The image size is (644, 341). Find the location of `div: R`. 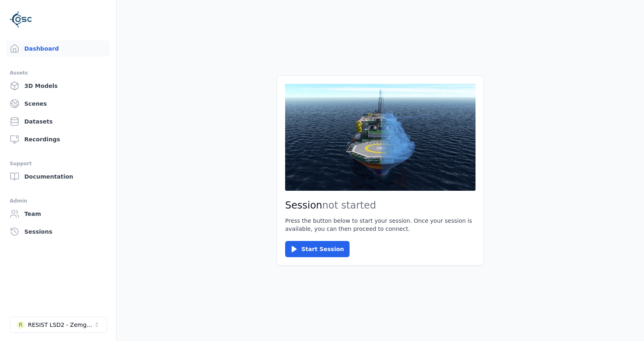

div: R is located at coordinates (21, 325).